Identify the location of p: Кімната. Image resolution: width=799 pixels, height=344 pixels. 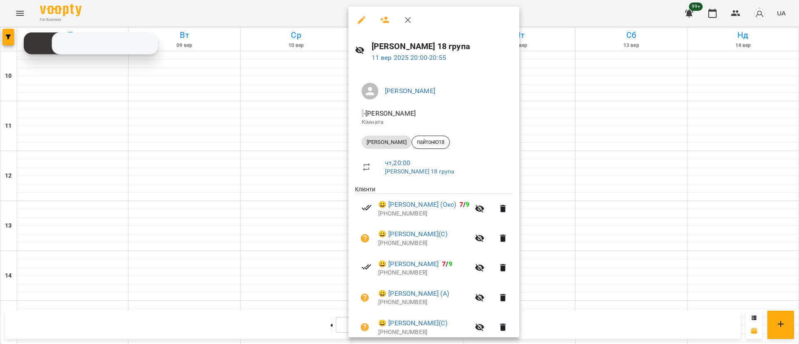
(433, 122).